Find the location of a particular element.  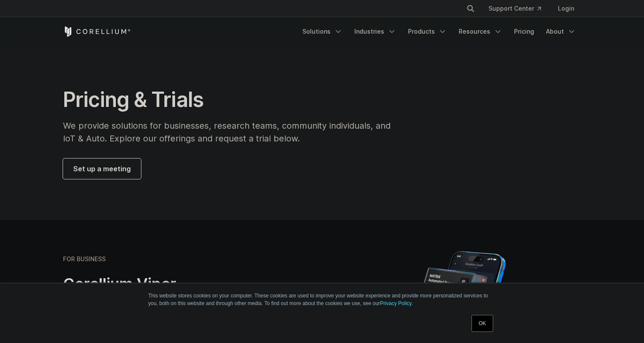

a: Resources is located at coordinates (481, 31).